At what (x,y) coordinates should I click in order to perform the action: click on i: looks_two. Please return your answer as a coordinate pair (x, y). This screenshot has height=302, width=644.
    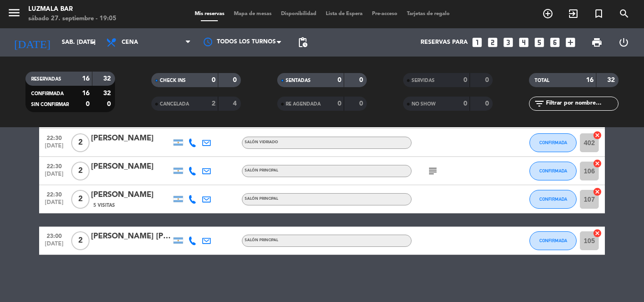
    Looking at the image, I should click on (493, 43).